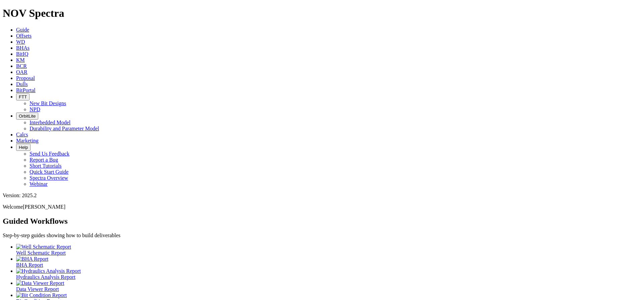 This screenshot has width=644, height=300. What do you see at coordinates (49, 153) in the screenshot?
I see `a: Send Us Feedback` at bounding box center [49, 153].